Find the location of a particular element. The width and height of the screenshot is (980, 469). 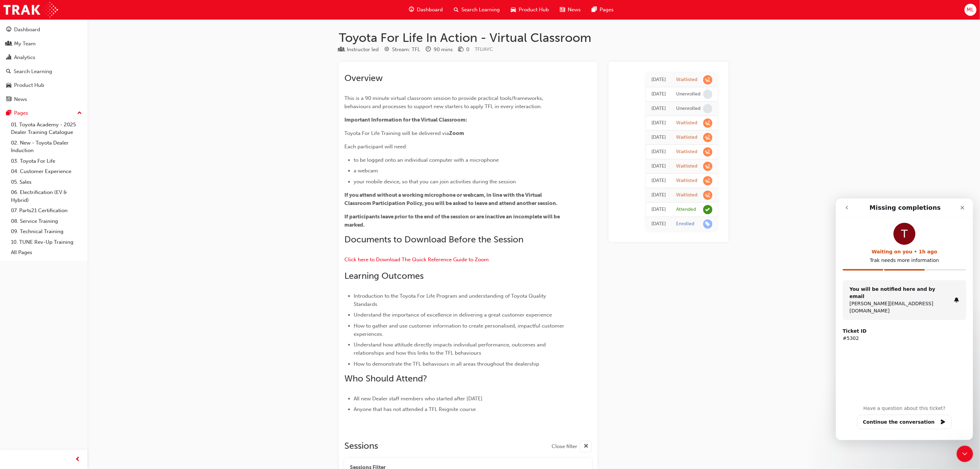

span: Learning Outcomes is located at coordinates (384, 275).